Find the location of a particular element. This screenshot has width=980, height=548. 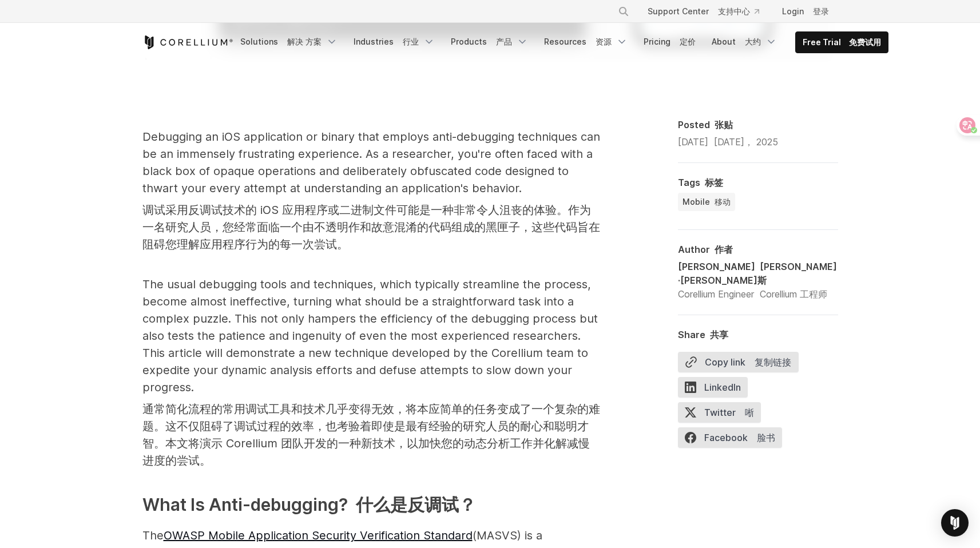

font: 标签 is located at coordinates (714, 182).